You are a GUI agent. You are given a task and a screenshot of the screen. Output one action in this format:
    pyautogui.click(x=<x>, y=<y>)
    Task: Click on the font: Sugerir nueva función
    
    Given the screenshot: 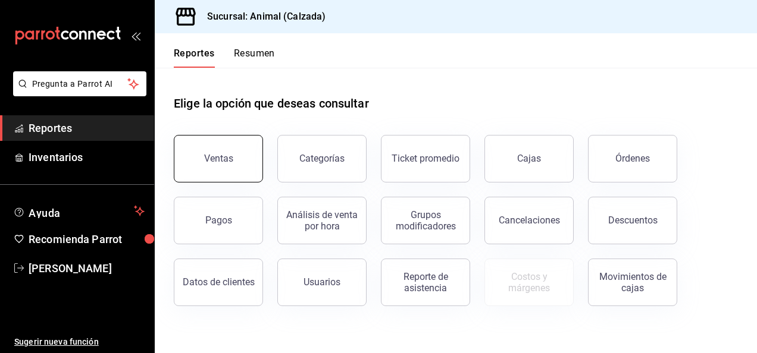 What is the action you would take?
    pyautogui.click(x=57, y=342)
    